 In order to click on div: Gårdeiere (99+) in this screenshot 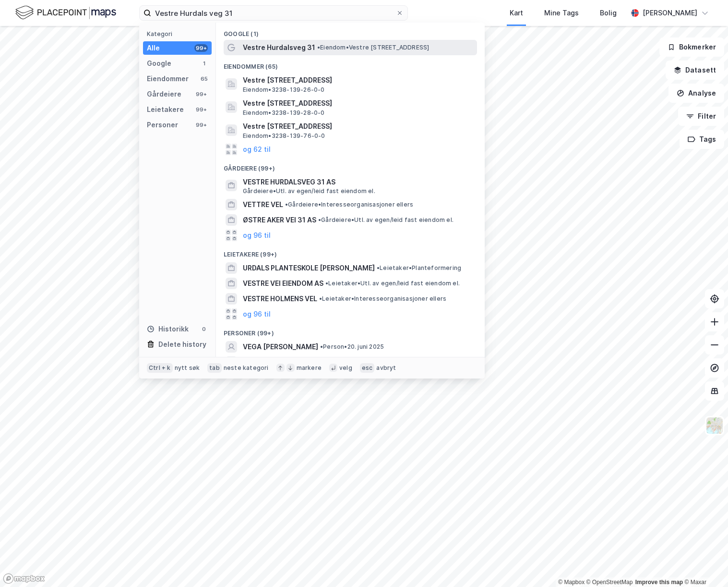, I will do `click(350, 165)`.